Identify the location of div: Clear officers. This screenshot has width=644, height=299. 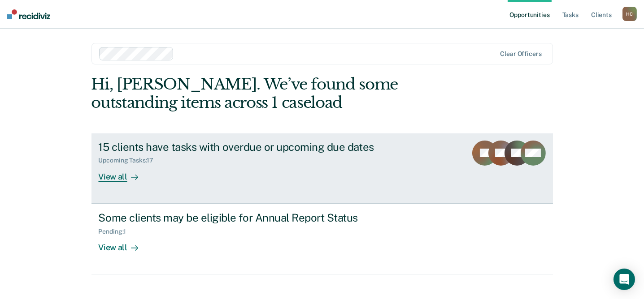
(521, 54).